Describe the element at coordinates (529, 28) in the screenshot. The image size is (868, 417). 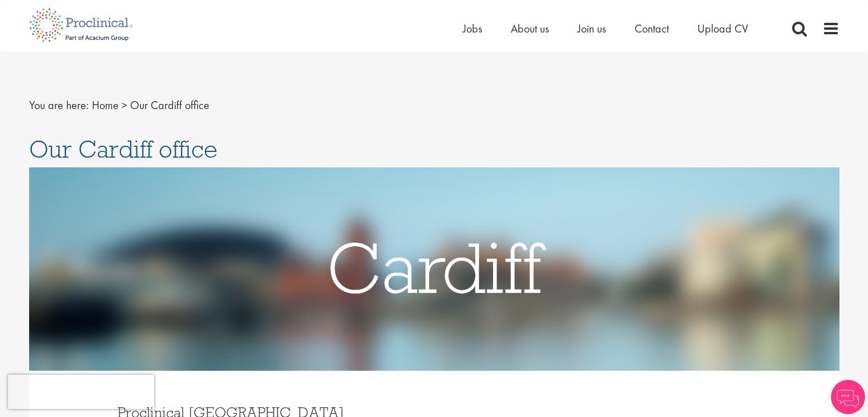
I see `span: About us` at that location.